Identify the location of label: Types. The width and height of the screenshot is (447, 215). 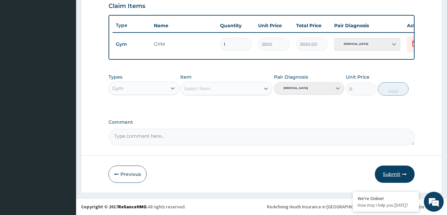
(116, 77).